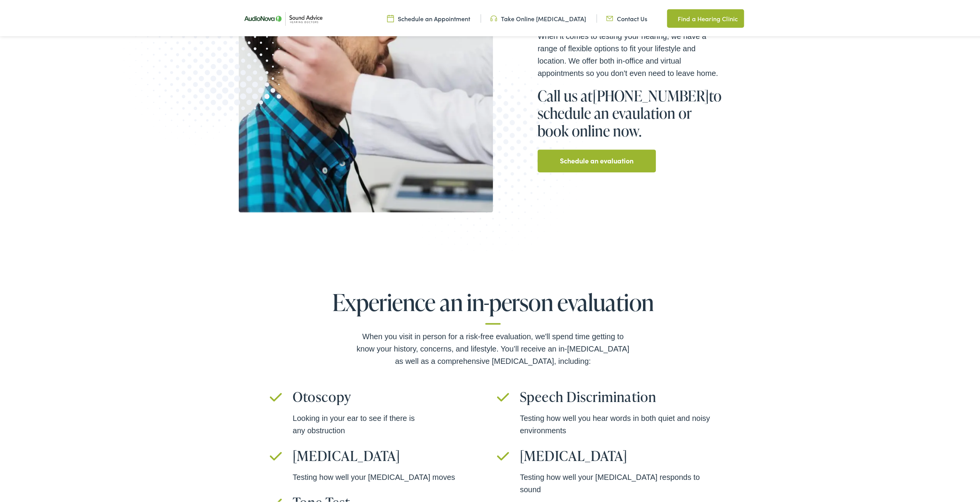 This screenshot has width=980, height=503. What do you see at coordinates (626, 17) in the screenshot?
I see `a: Contact Us` at bounding box center [626, 17].